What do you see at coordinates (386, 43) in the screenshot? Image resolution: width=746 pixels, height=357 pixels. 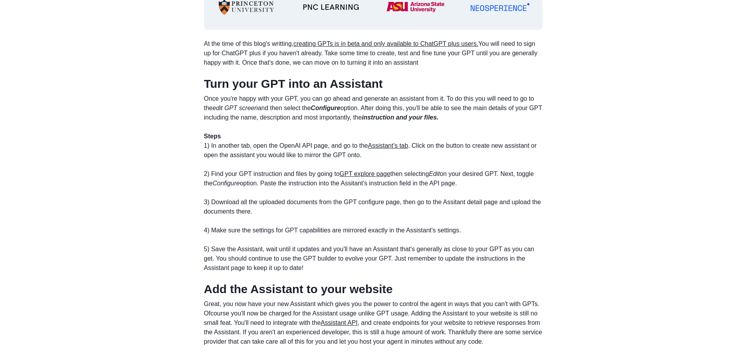 I see `a: creating GPTs is in beta and only available to ChatGPT plus users.` at bounding box center [386, 43].